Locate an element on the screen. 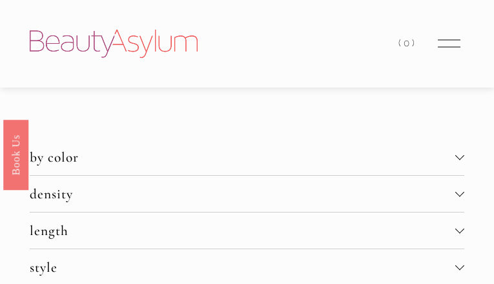 This screenshot has height=284, width=494. span: length is located at coordinates (242, 231).